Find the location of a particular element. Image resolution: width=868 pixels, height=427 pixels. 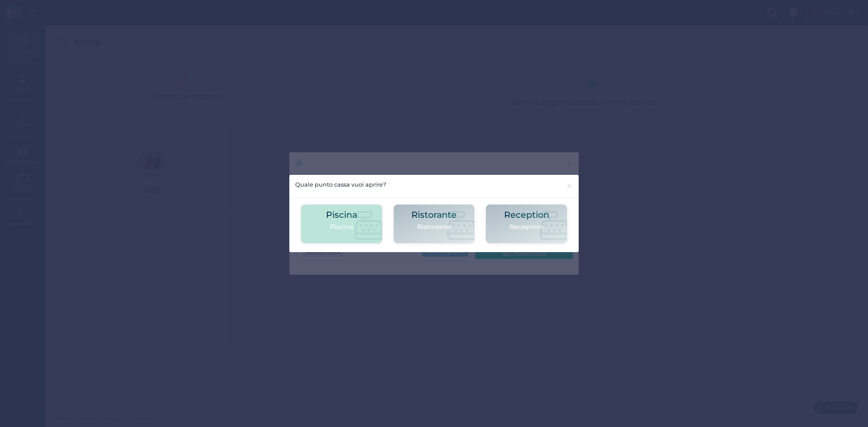

h5: Quale punto cassa vuoi aprire? is located at coordinates (340, 184).